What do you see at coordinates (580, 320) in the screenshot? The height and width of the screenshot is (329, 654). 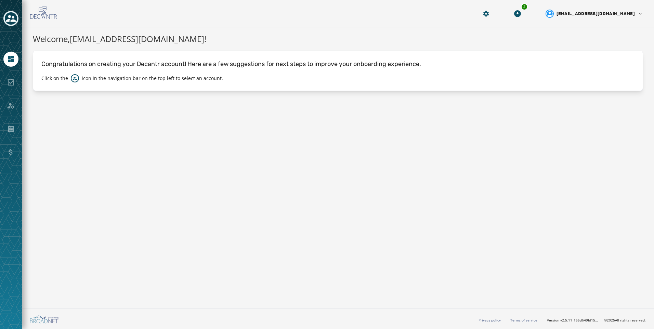 I see `span: v2.5.11_165d649fd1592c218755210ebffa1e5a55c3084e` at bounding box center [580, 320].